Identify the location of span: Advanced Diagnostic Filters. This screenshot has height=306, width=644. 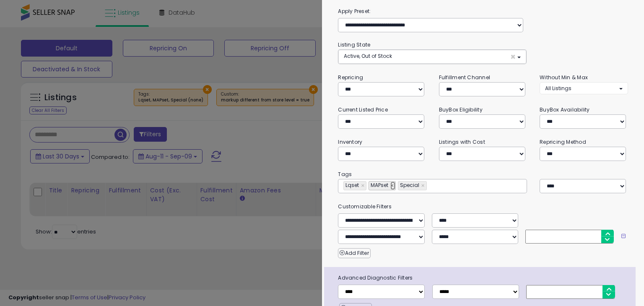
(483, 278).